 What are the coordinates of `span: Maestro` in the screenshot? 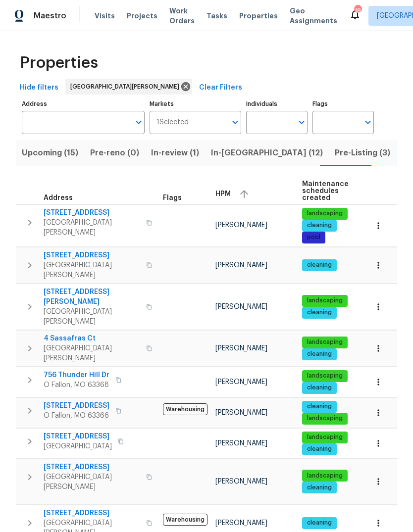 It's located at (50, 16).